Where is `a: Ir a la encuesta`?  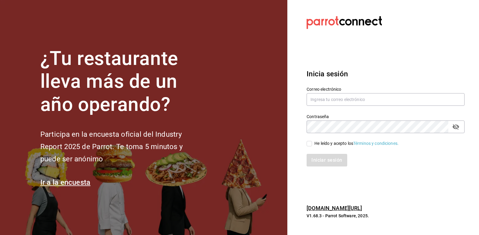 a: Ir a la encuesta is located at coordinates (65, 183).